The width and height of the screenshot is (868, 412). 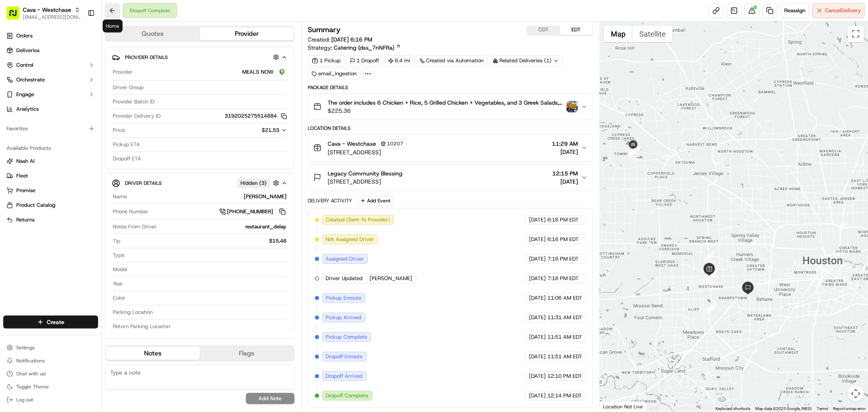 What do you see at coordinates (65, 89) in the screenshot?
I see `div: We're available if you need us!` at bounding box center [65, 89].